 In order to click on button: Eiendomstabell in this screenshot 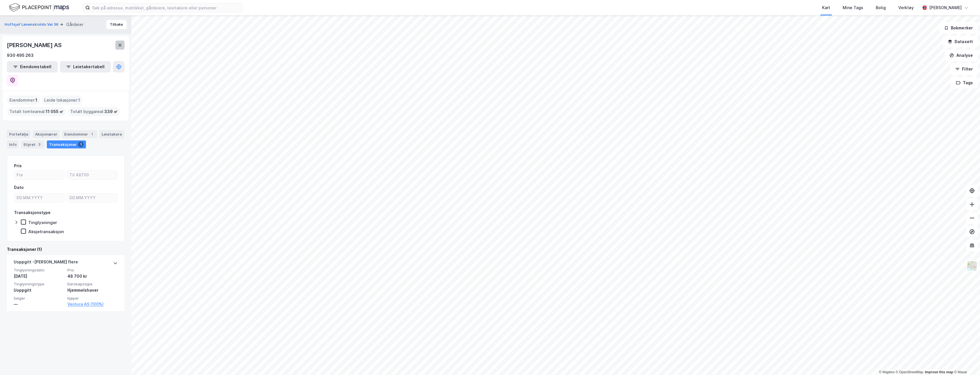, I will do `click(32, 66)`.